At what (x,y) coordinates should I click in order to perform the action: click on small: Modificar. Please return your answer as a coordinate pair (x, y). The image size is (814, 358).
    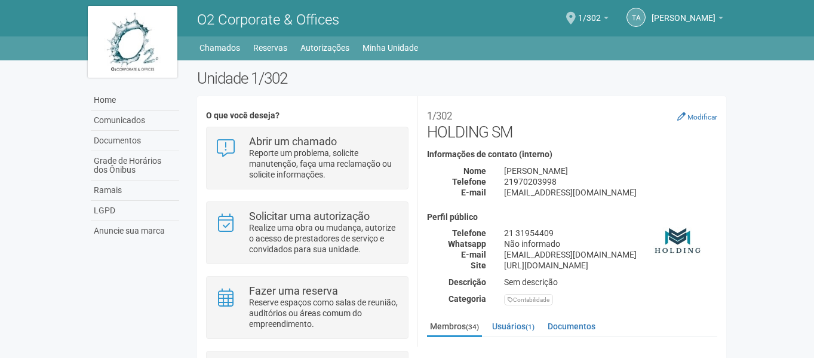
    Looking at the image, I should click on (703, 117).